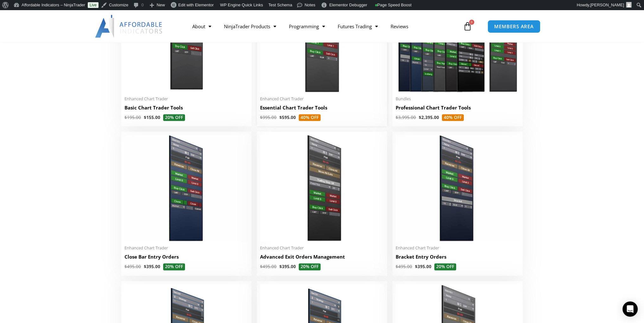  I want to click on bdi: 3,995.00, so click(406, 118).